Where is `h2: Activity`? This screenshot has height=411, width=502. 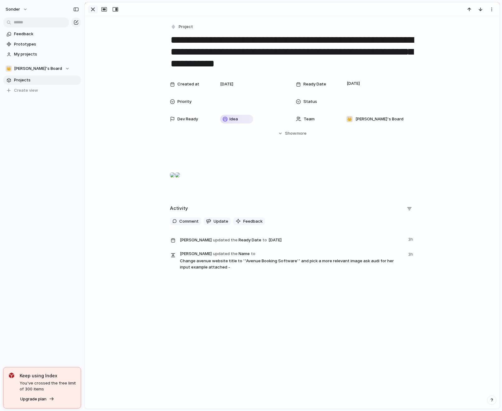 h2: Activity is located at coordinates (179, 208).